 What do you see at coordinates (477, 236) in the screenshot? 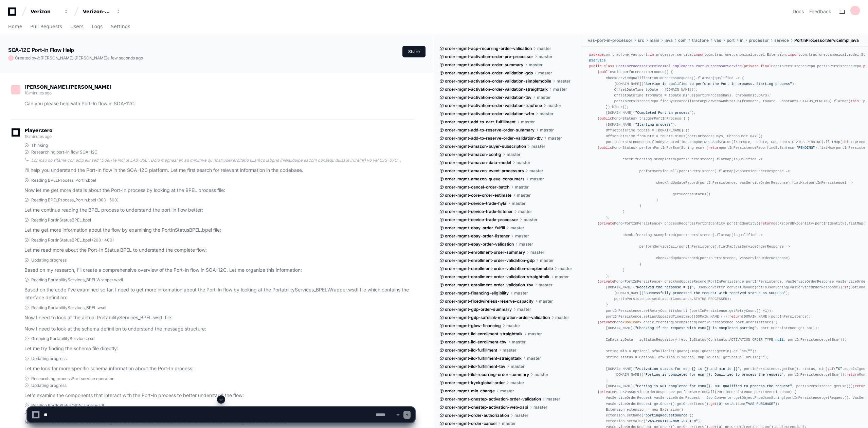
I see `span: order-mgmt-ebay-order-listener` at bounding box center [477, 236].